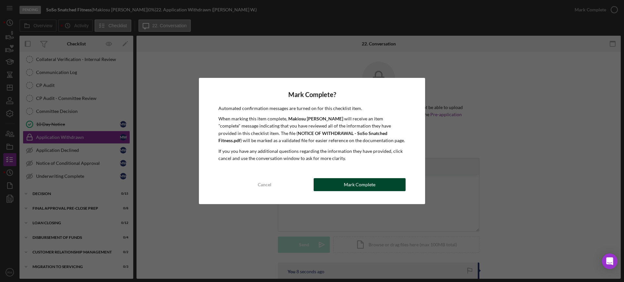 This screenshot has height=282, width=624. I want to click on p: Automated confirmation messages are turned on for this checklist item., so click(312, 108).